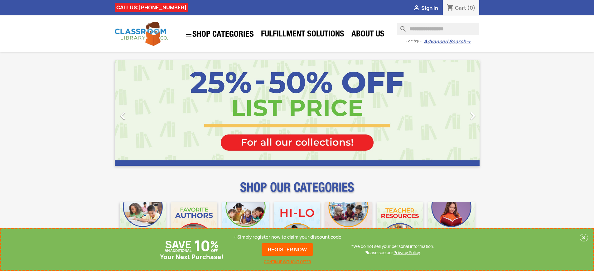 The width and height of the screenshot is (594, 271). I want to click on img: CLC_Bulk_Mobile.jpg, so click(143, 225).